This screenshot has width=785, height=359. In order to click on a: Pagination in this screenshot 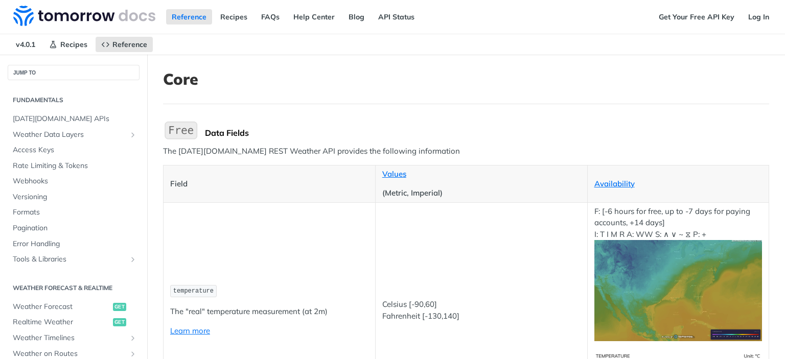, I will do `click(74, 229)`.